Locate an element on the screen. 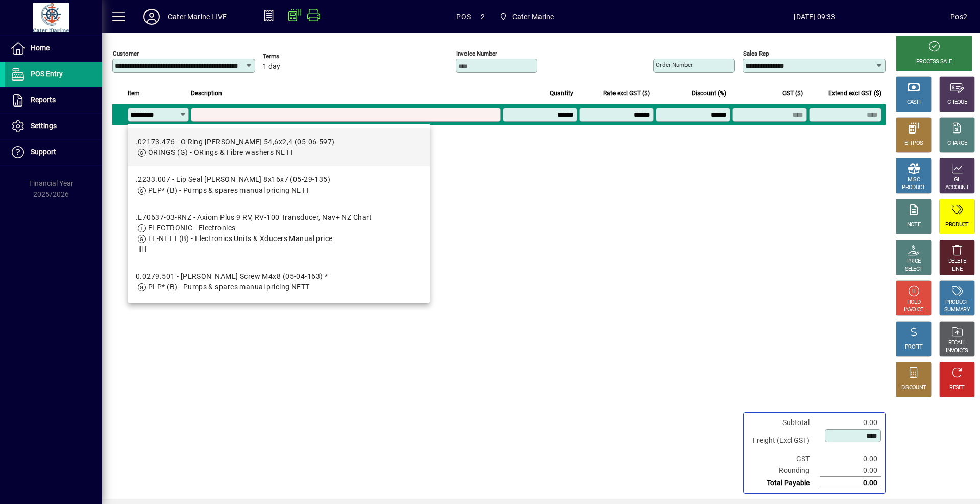  div: Pos2 is located at coordinates (958, 17).